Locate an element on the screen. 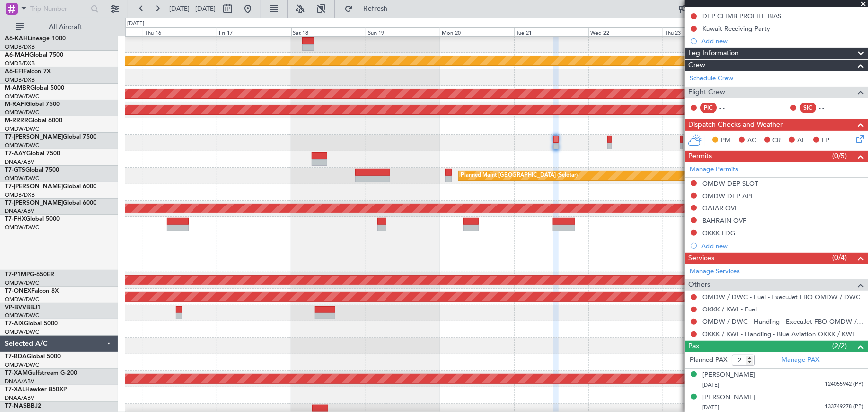 This screenshot has width=868, height=412. div: Tue 21 is located at coordinates (552, 32).